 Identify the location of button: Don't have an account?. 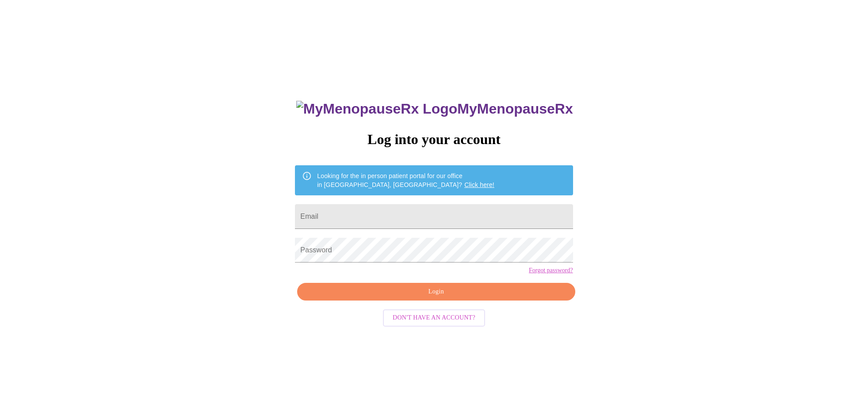
(434, 318).